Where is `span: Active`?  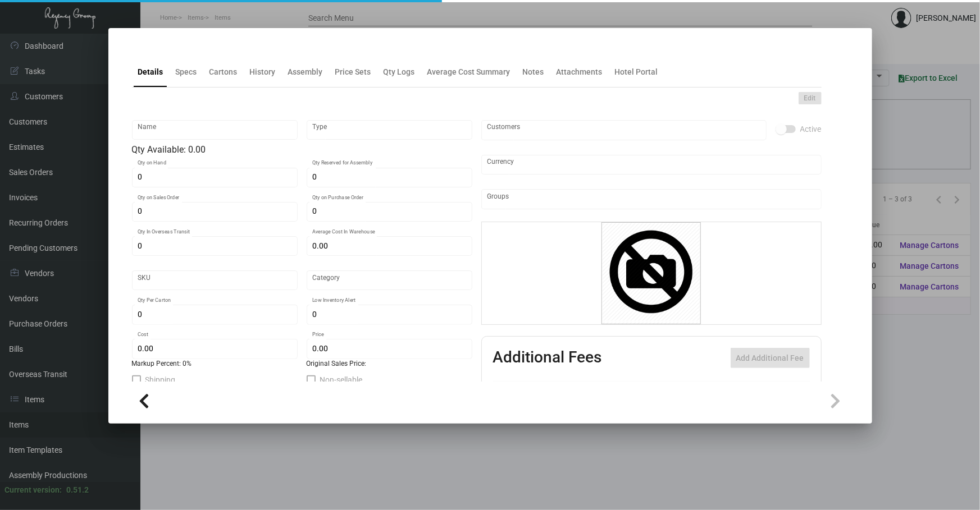
span: Active is located at coordinates (811, 129).